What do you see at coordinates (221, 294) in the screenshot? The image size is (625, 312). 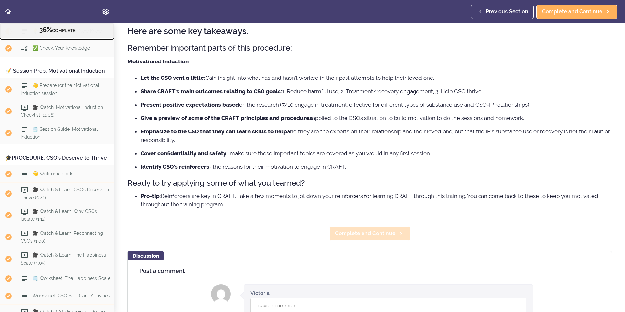 I see `img: Victoria` at bounding box center [221, 294].